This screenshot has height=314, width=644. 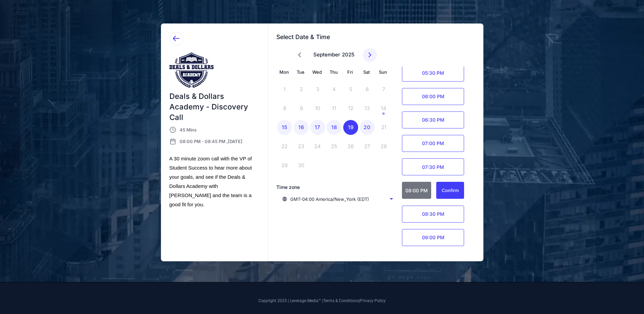 I want to click on button: Next month, so click(x=370, y=55).